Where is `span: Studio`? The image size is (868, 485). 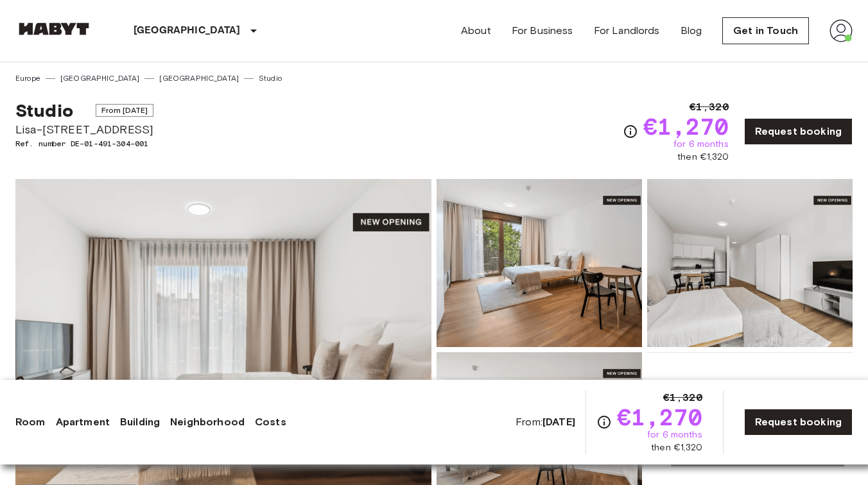
span: Studio is located at coordinates (45, 110).